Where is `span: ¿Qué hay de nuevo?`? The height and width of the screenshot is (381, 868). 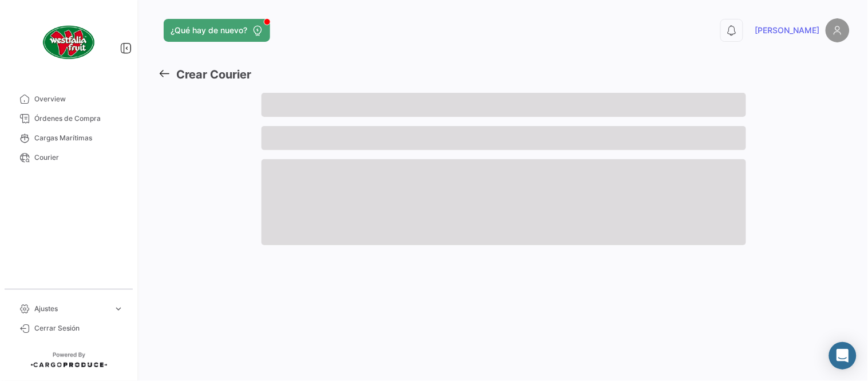
span: ¿Qué hay de nuevo? is located at coordinates (209, 30).